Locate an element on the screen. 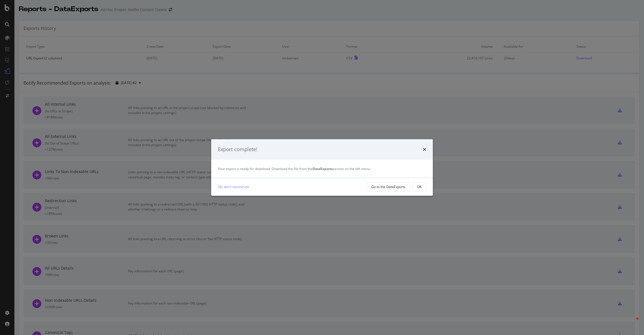 Image resolution: width=644 pixels, height=335 pixels. a: Ok, don't remind me is located at coordinates (233, 187).